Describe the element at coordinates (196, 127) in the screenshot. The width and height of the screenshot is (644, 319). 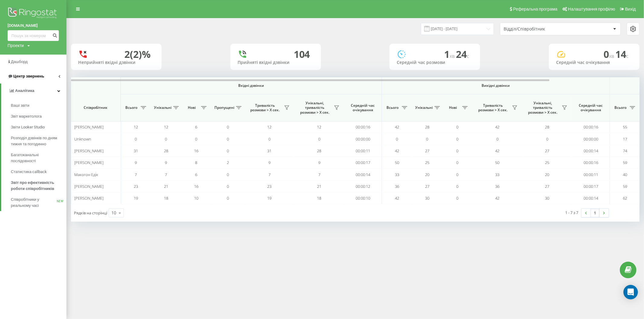
I see `span: 6` at that location.